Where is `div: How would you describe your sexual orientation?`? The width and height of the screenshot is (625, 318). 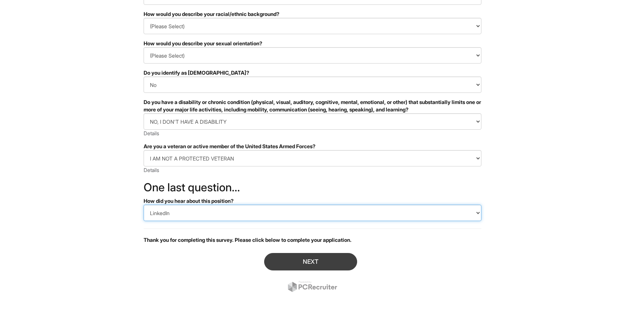 div: How would you describe your sexual orientation? is located at coordinates (313, 44).